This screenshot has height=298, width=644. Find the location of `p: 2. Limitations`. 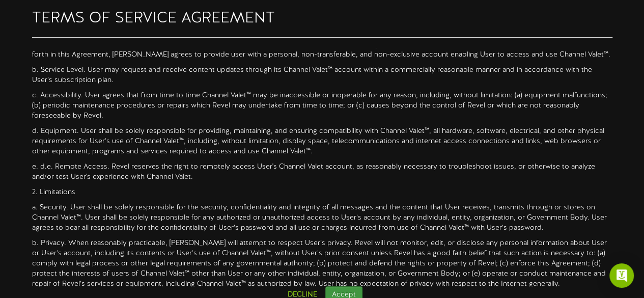

p: 2. Limitations is located at coordinates (322, 192).